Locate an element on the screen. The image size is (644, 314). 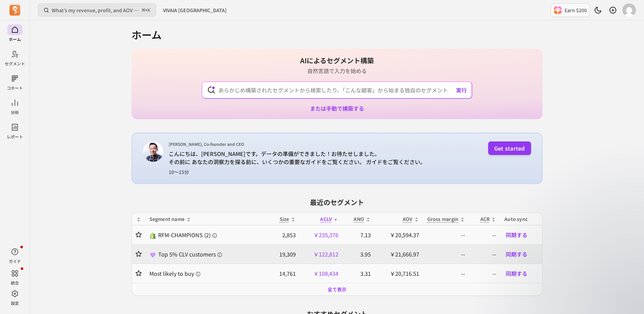
p: Earn $200 is located at coordinates (576, 10).